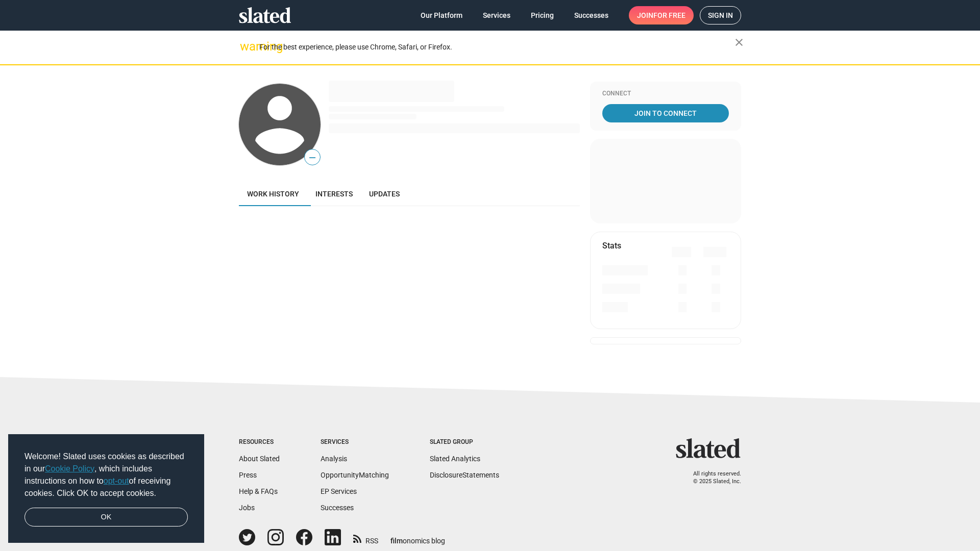 This screenshot has width=980, height=551. What do you see at coordinates (666, 94) in the screenshot?
I see `div: Connect` at bounding box center [666, 94].